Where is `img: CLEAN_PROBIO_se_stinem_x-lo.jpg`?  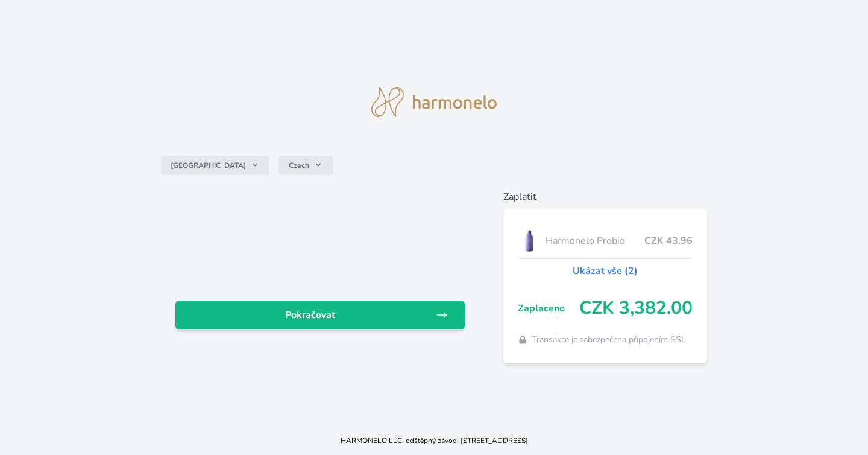
img: CLEAN_PROBIO_se_stinem_x-lo.jpg is located at coordinates (529, 241).